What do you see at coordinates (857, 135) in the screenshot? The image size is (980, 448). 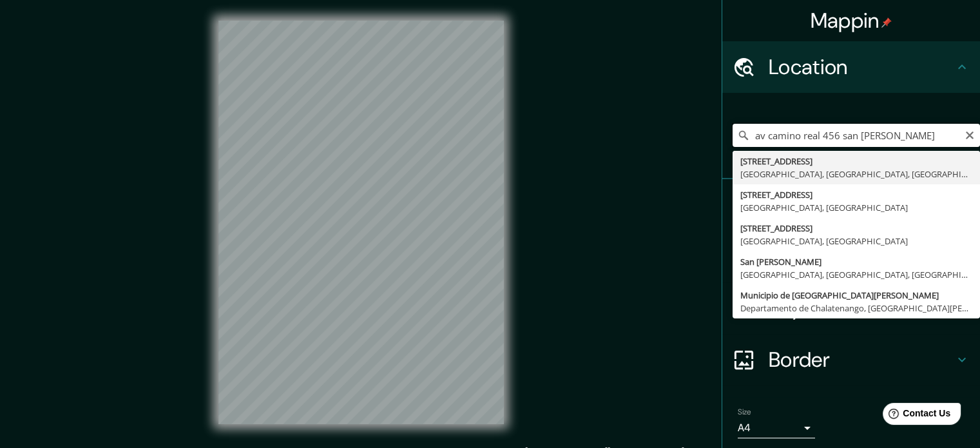 I see `input: Pick your city or area` at bounding box center [857, 135].